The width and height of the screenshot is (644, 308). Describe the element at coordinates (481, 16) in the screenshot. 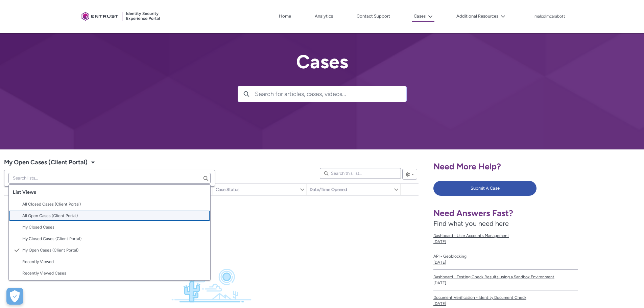

I see `button: Additional Resources` at that location.